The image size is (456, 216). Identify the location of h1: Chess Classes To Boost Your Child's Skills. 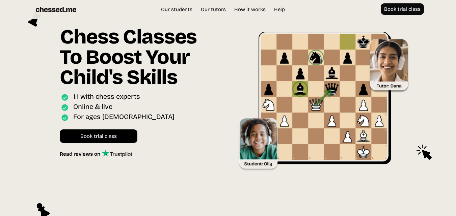
(139, 59).